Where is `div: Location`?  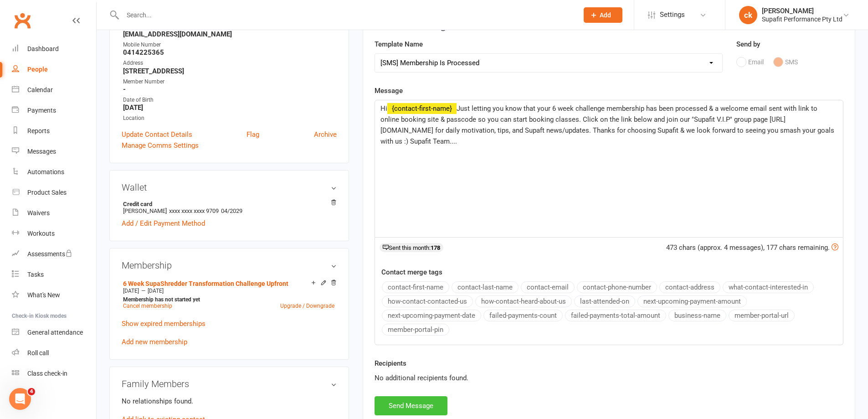
div: Location is located at coordinates (230, 118).